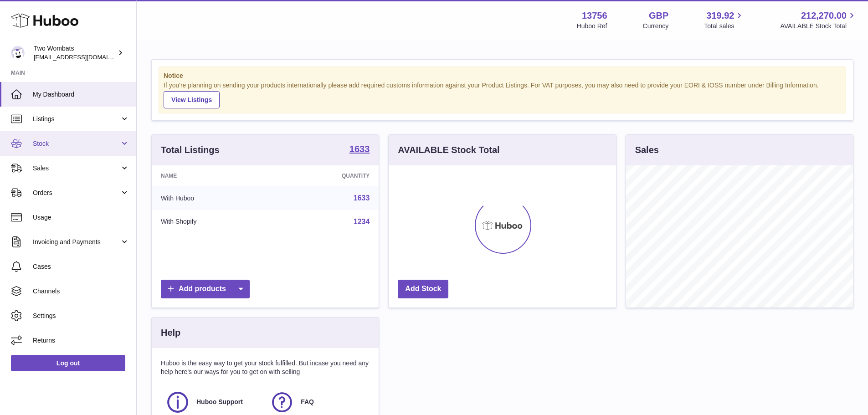 The image size is (868, 415). I want to click on span: 319.92, so click(720, 15).